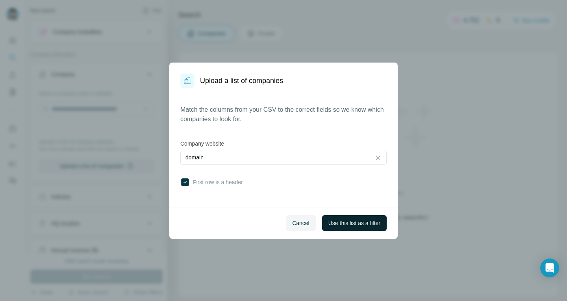 This screenshot has height=301, width=567. I want to click on h1: Upload a list of companies, so click(241, 81).